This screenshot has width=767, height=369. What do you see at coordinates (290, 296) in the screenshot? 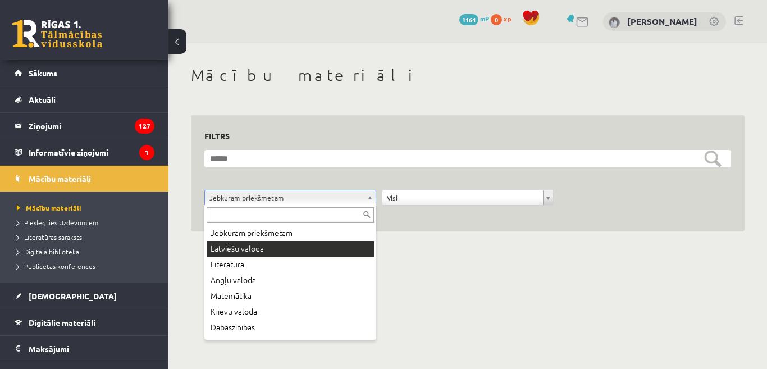
I see `div: Matemātika` at bounding box center [290, 296].